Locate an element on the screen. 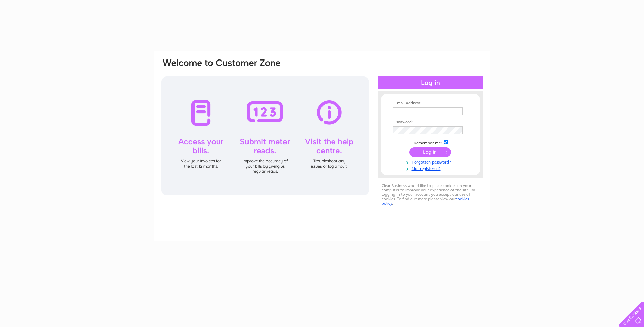 This screenshot has height=327, width=644. div: Clear Business would like to place cookies on your computer to improve your experience of the sit... is located at coordinates (431, 194).